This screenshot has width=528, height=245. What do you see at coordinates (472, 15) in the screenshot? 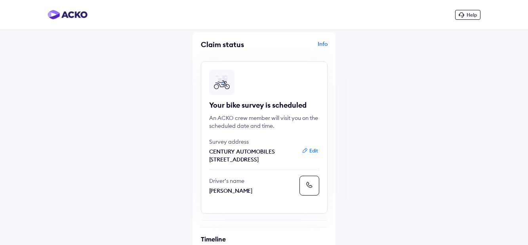
I see `span: Help` at bounding box center [472, 15].